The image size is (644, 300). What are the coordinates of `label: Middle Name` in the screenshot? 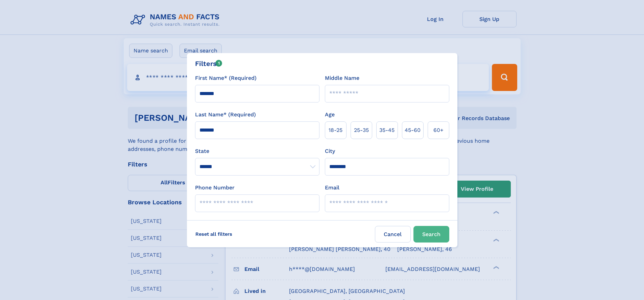 It's located at (342, 78).